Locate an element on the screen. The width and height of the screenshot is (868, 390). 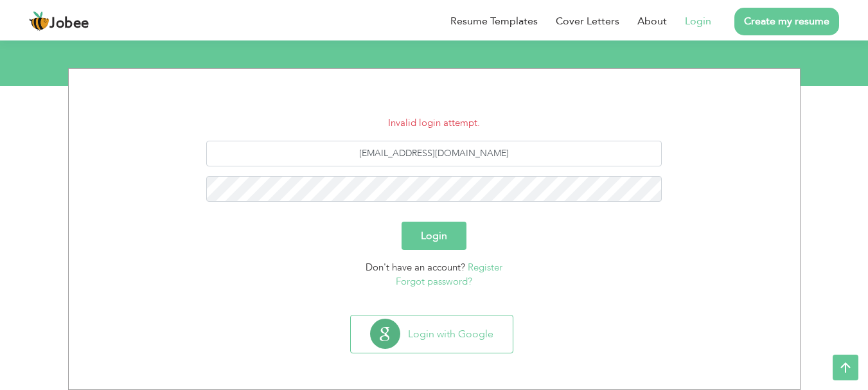
a: Jobee is located at coordinates (59, 21).